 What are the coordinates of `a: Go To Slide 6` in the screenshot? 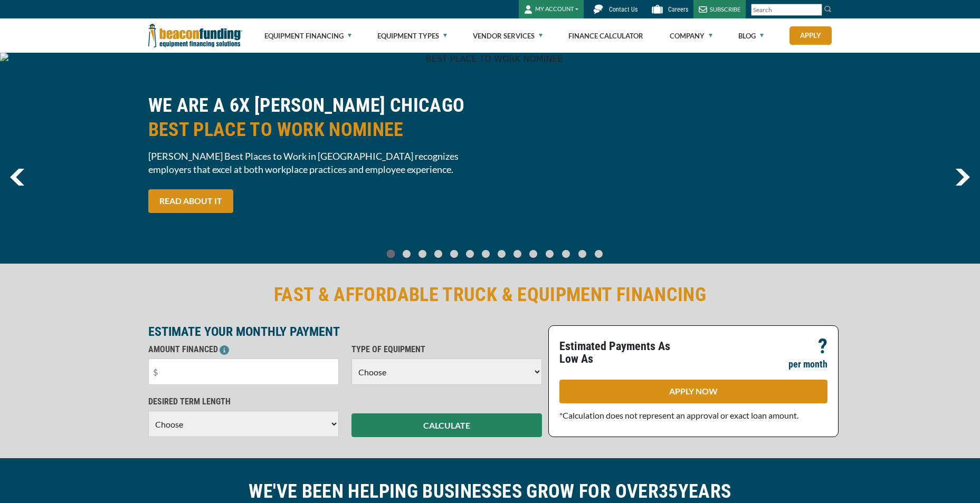 It's located at (486, 253).